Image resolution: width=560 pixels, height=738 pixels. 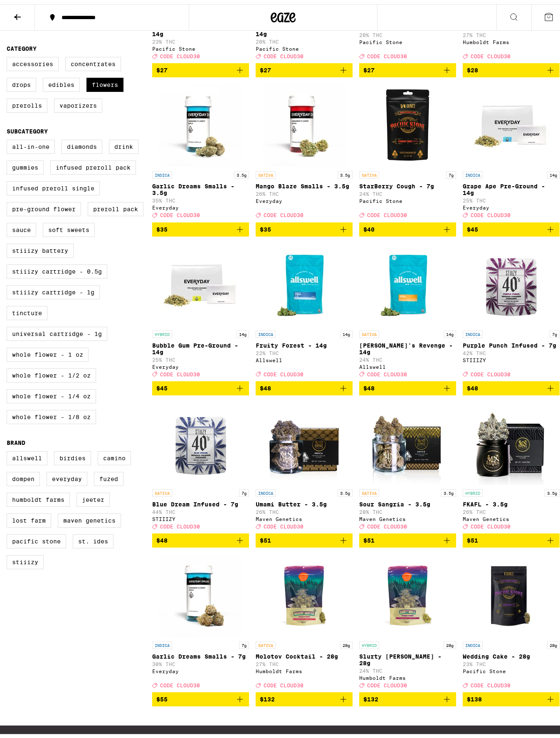 I want to click on p: Molotov Cocktail - 28g, so click(x=304, y=652).